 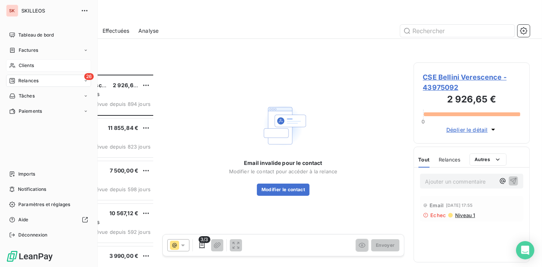 I want to click on img: Empty state, so click(x=283, y=126).